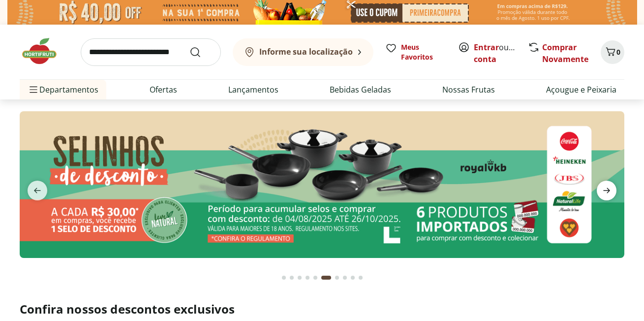 Image resolution: width=644 pixels, height=321 pixels. I want to click on button: previous, so click(37, 190).